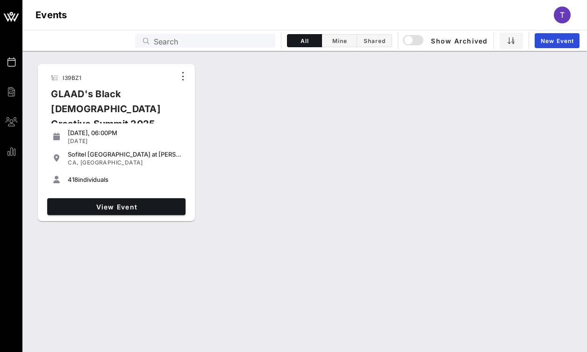 The width and height of the screenshot is (587, 352). I want to click on span: T, so click(562, 15).